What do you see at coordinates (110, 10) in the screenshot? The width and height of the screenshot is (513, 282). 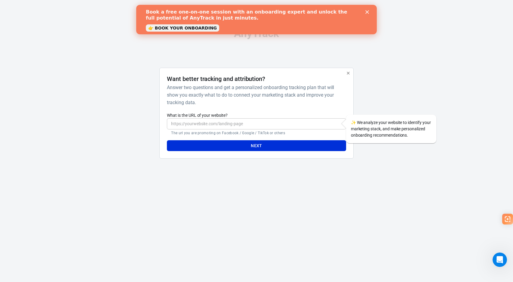 I see `b: Book a free one-on-one session with an onboarding expert and unlock the full potential of AnyTrac...` at bounding box center [110, 10].